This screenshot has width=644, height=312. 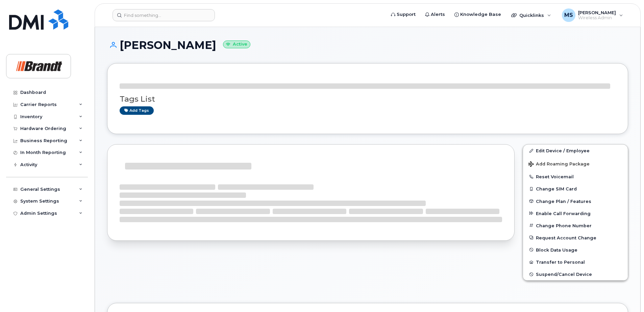 What do you see at coordinates (575, 213) in the screenshot?
I see `button: Enable Call Forwarding` at bounding box center [575, 213].